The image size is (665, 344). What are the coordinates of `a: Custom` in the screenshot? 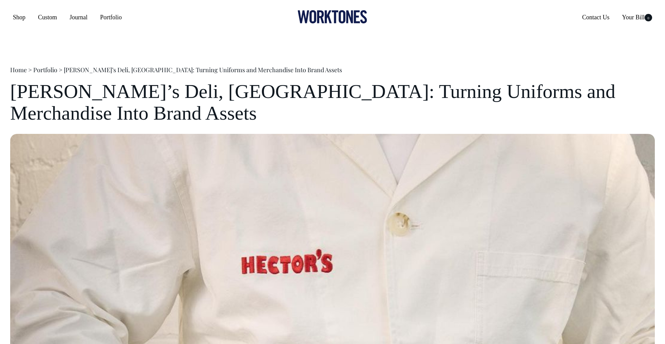 It's located at (48, 17).